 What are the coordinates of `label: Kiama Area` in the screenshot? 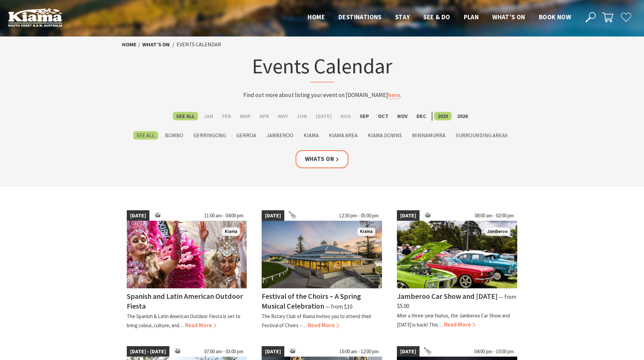 It's located at (343, 135).